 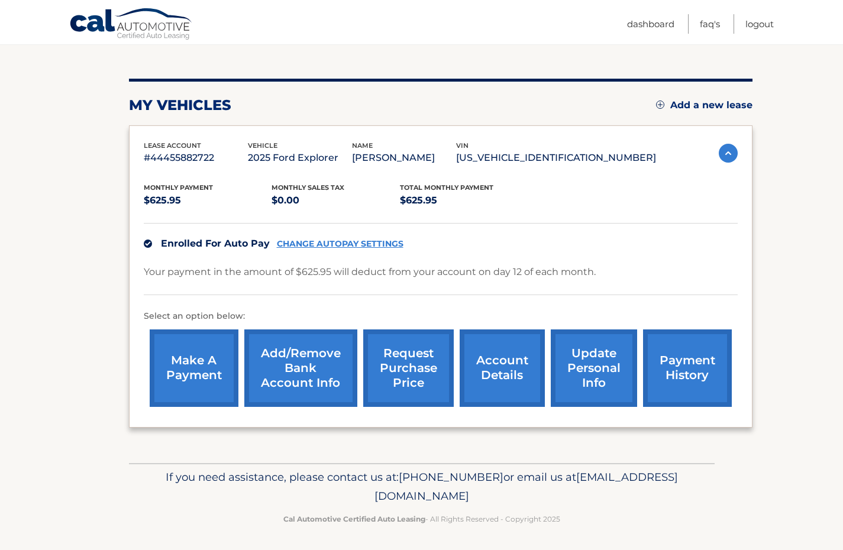 What do you see at coordinates (729, 153) in the screenshot?
I see `img: accordion-active.svg` at bounding box center [729, 153].